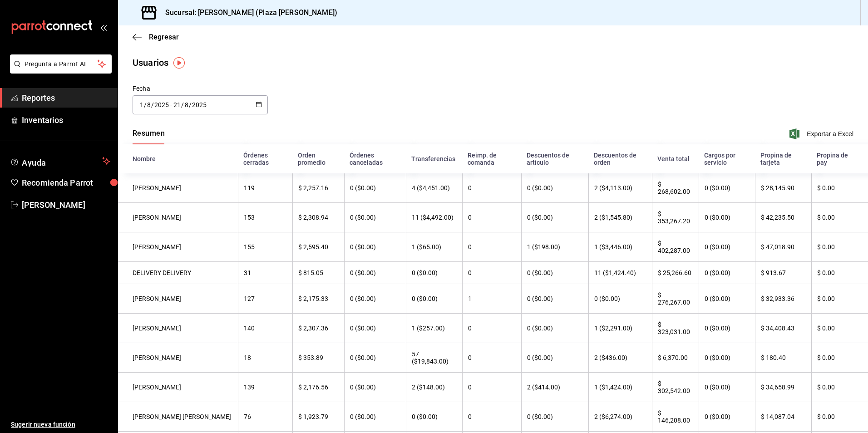  Describe the element at coordinates (620, 159) in the screenshot. I see `th: Descuentos de orden` at that location.